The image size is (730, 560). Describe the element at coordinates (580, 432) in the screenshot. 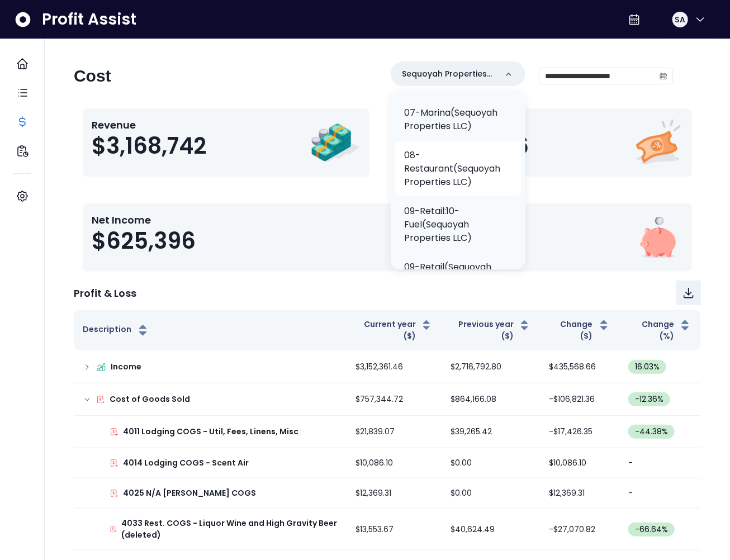

I see `td: -$17,426.35` at that location.